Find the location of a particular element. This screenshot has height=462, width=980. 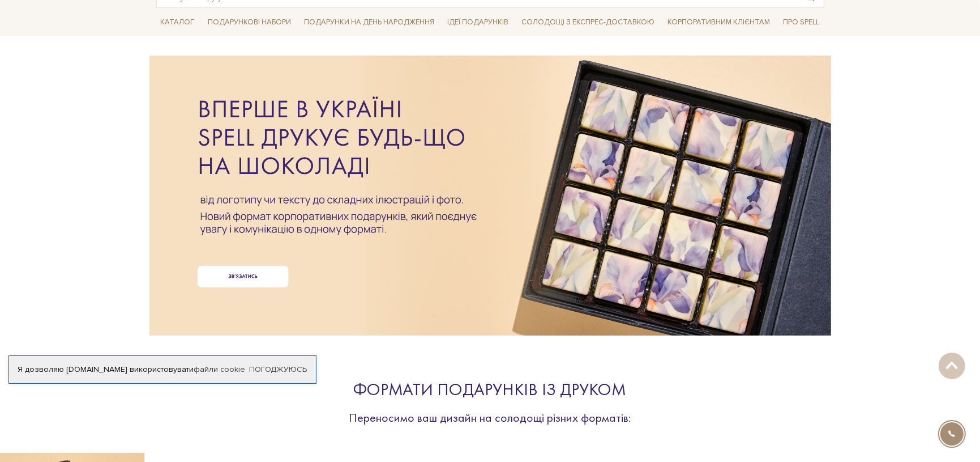

a: Корпоративним клієнтам is located at coordinates (719, 22).